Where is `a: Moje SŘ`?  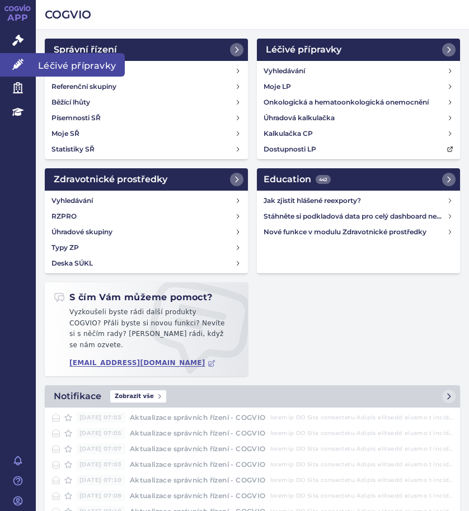 a: Moje SŘ is located at coordinates (146, 134).